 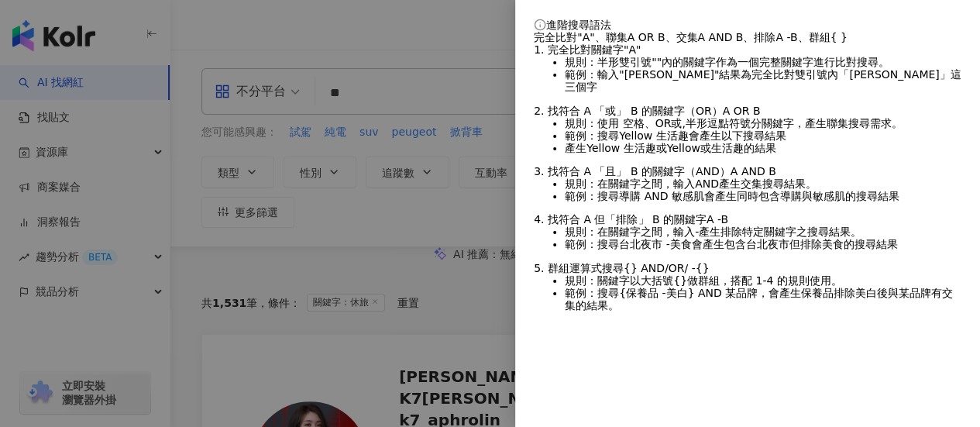 I want to click on span: 美白, so click(x=866, y=293).